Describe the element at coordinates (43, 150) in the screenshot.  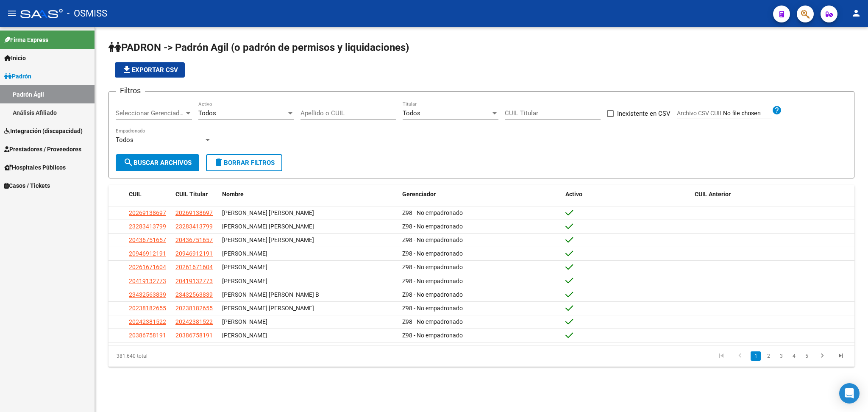
I see `span: Prestadores / Proveedores` at that location.